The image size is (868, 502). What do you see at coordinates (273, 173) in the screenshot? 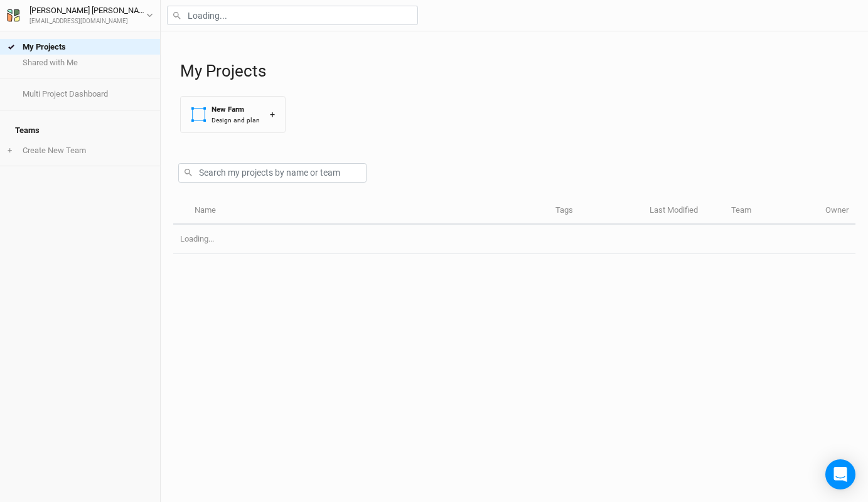
I see `input: Search my projects by name or team` at bounding box center [273, 173].